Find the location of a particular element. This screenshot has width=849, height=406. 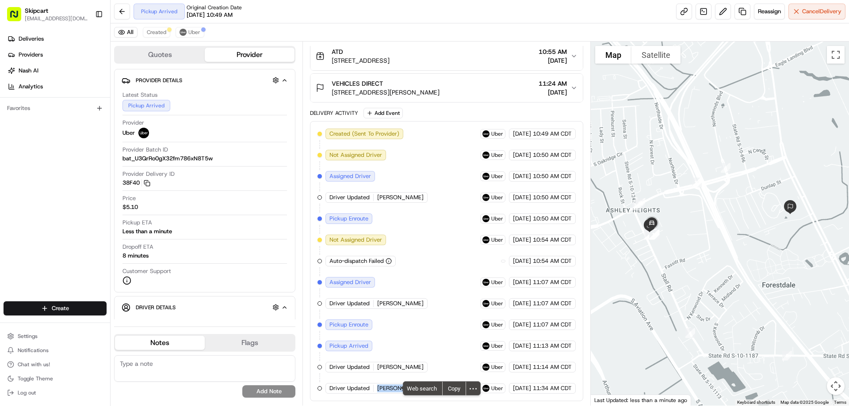

div: Less than a minute is located at coordinates (147, 232).